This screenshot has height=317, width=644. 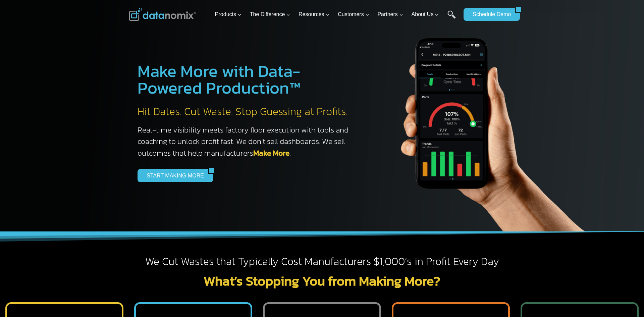 I want to click on h2: We Cut Wastes that Typically Cost Manufacturers $1,000’s in Profit Every Day, so click(x=322, y=262).